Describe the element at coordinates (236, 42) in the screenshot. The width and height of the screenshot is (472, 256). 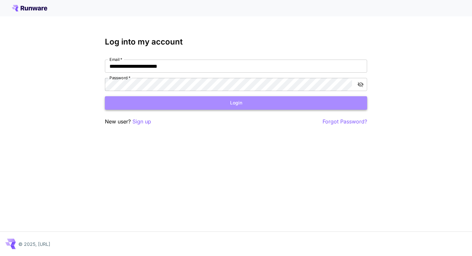
I see `h3: Log into my account` at that location.